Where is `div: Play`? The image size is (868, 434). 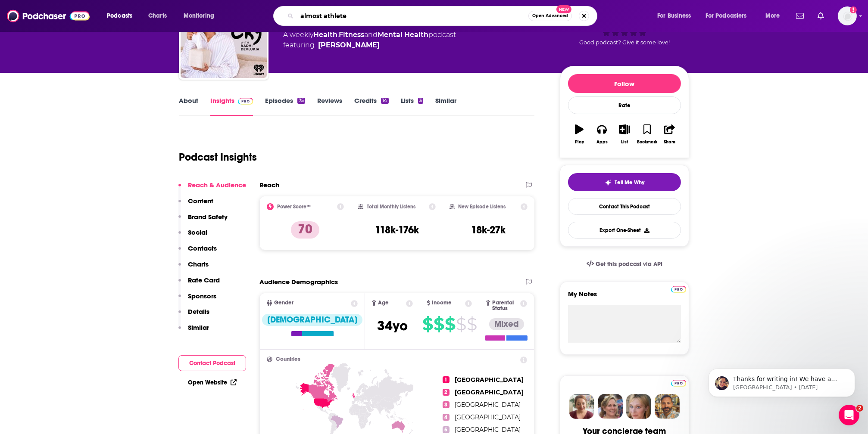
div: Play is located at coordinates (580, 142).